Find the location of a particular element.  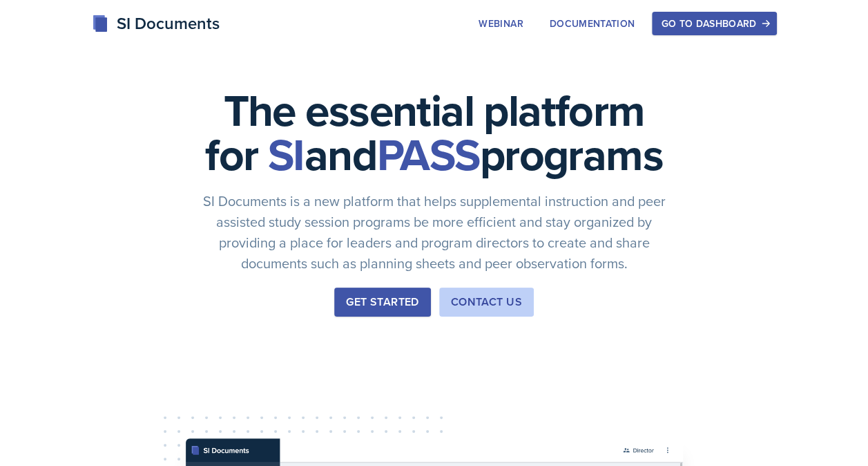

div: Contact Us is located at coordinates (487, 302).